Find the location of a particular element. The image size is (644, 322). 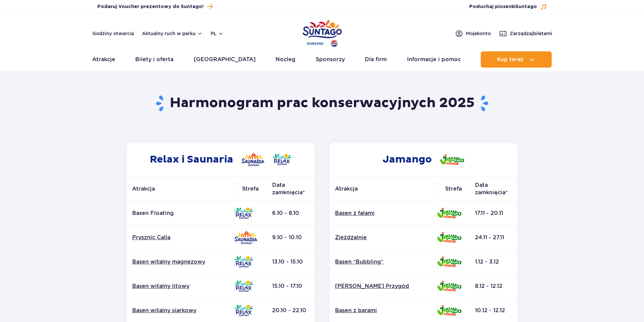

a: Zjeżdżalnie is located at coordinates (383, 237).